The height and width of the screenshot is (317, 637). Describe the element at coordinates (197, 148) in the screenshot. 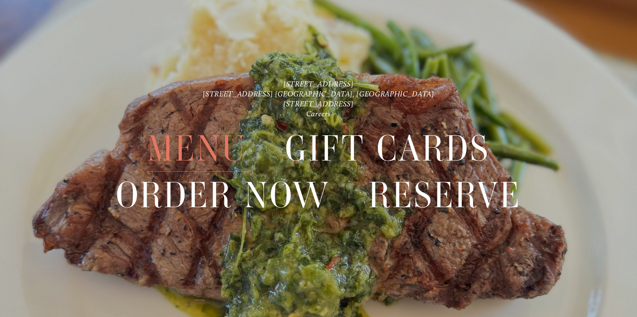

I see `a: Menu` at that location.